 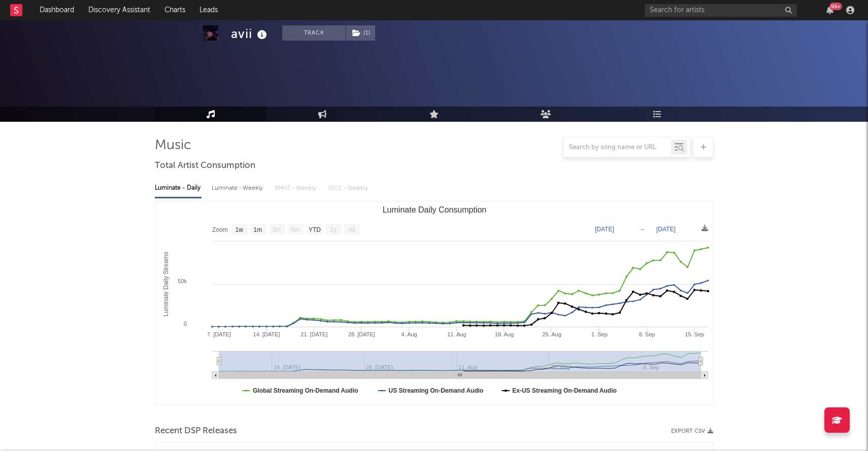 I want to click on span: Recent DSP Releases, so click(x=196, y=431).